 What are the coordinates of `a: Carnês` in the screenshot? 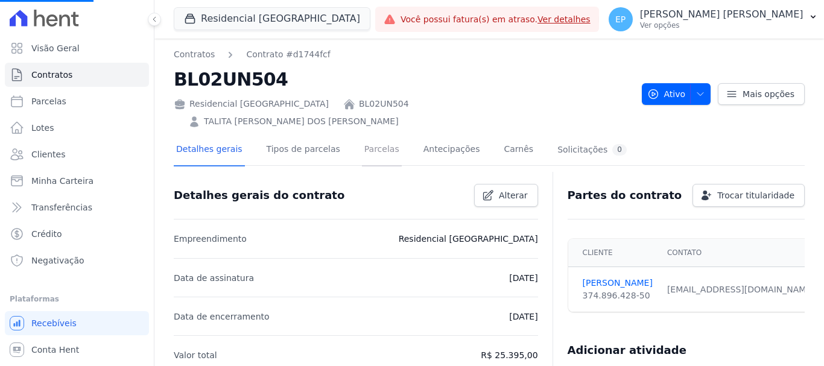 It's located at (518, 150).